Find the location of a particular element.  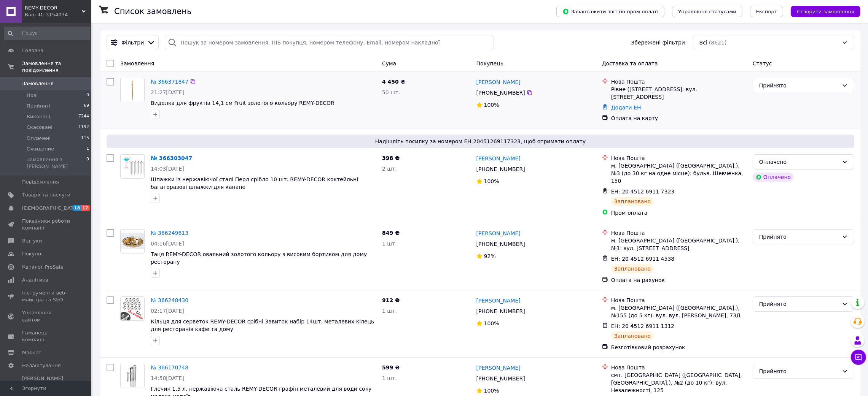

a: Додати ЕН is located at coordinates (626, 108).